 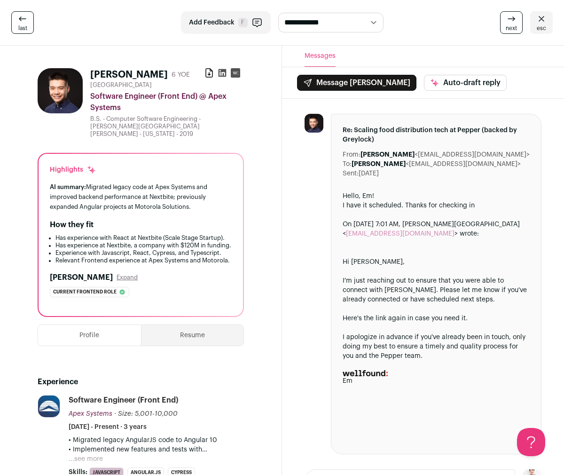 I want to click on div: I apologize in advance if you've already been in touch, only doing my best to ensure a timely and..., so click(x=437, y=347).